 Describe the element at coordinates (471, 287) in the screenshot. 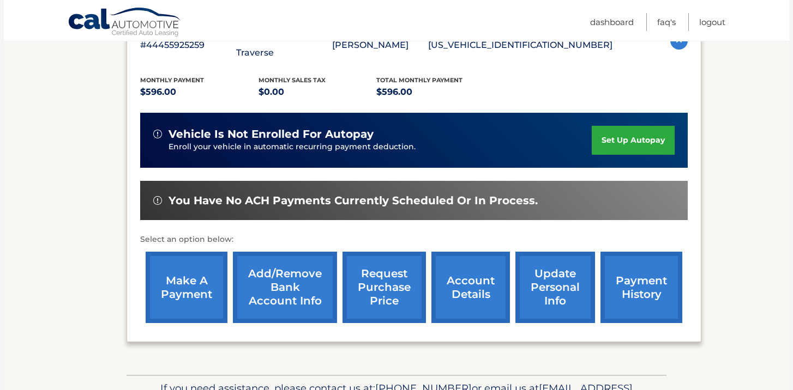

I see `a: account details` at that location.